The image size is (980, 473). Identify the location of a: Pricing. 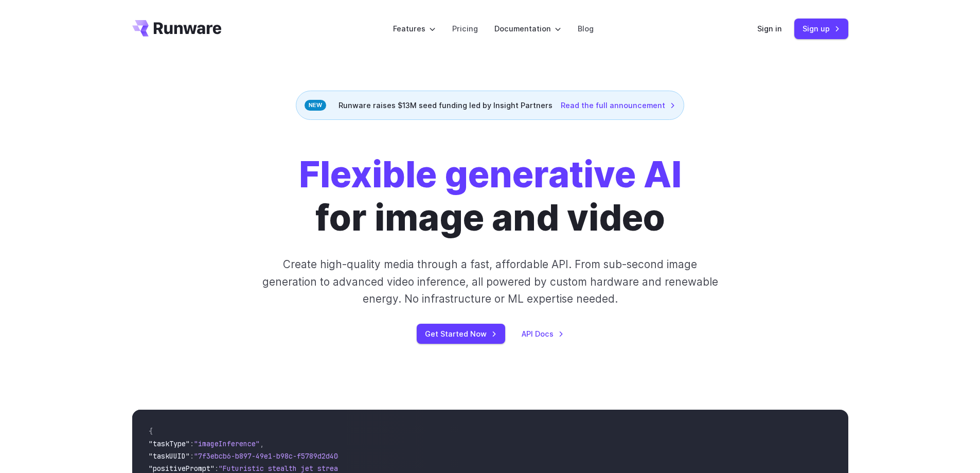
(465, 28).